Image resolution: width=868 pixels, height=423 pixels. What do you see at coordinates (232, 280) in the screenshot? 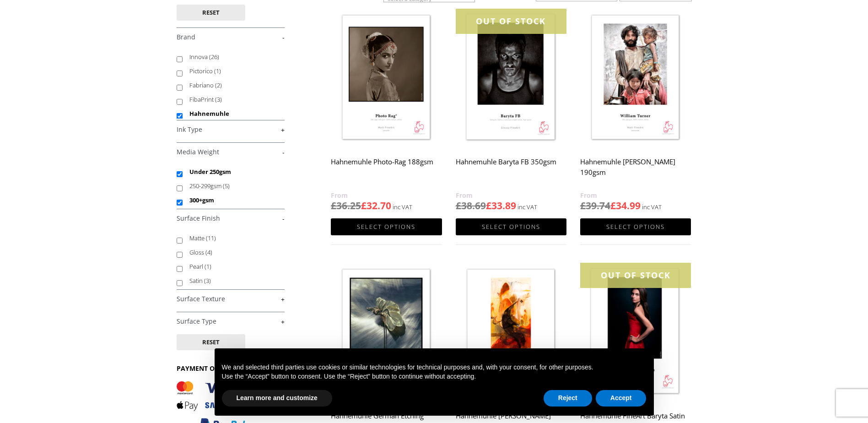
I see `label: Satin` at bounding box center [232, 280].